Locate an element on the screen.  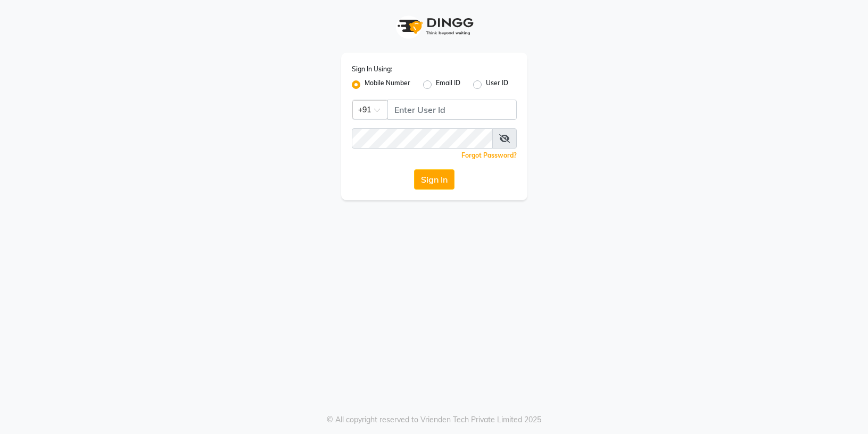
a: Forgot Password? is located at coordinates (489, 155).